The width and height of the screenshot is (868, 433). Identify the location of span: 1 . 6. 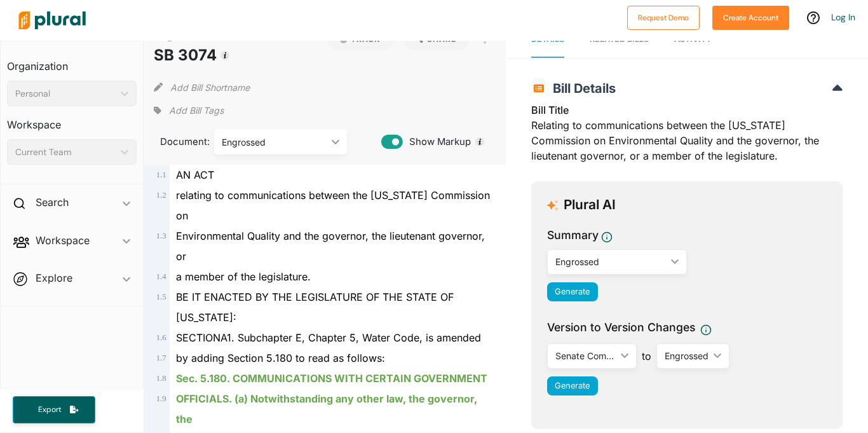
(162, 338).